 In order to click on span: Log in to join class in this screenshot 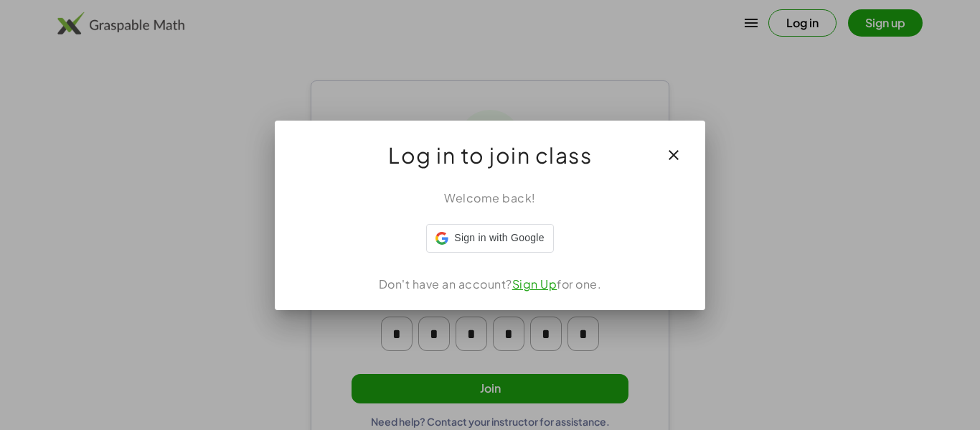, I will do `click(490, 155)`.